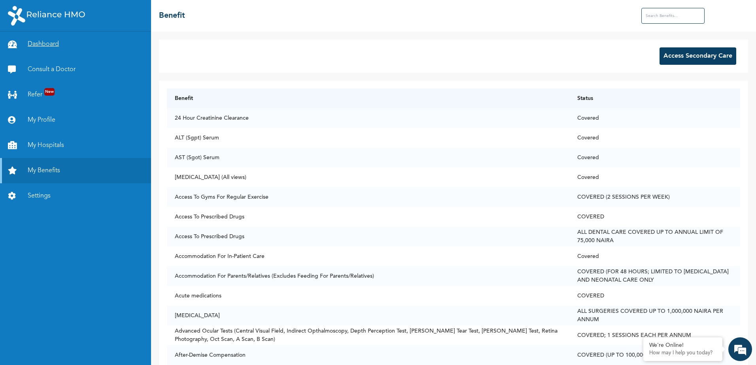  What do you see at coordinates (654, 237) in the screenshot?
I see `td: ALL DENTAL CARE COVERED UP TO ANNUAL LIMIT OF 75,000 NAIRA` at bounding box center [654, 237].